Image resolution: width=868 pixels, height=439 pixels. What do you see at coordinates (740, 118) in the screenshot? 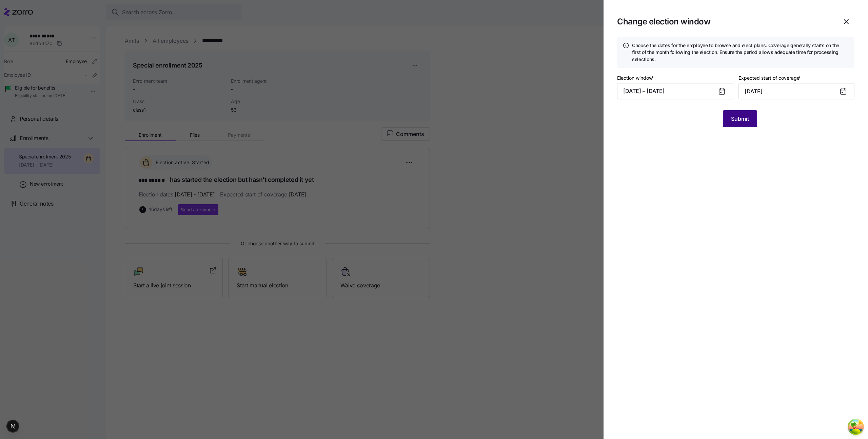
I see `button: Submit` at bounding box center [740, 118].